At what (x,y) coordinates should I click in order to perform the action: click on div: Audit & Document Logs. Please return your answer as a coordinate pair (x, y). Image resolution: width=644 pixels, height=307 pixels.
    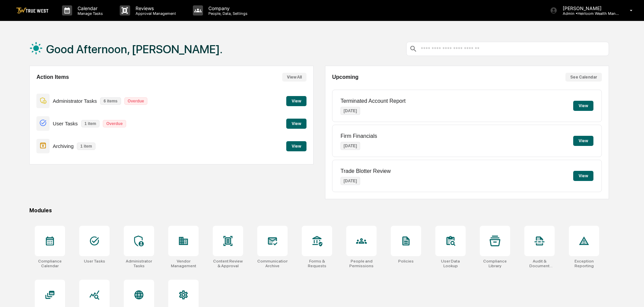
    Looking at the image, I should click on (540, 263).